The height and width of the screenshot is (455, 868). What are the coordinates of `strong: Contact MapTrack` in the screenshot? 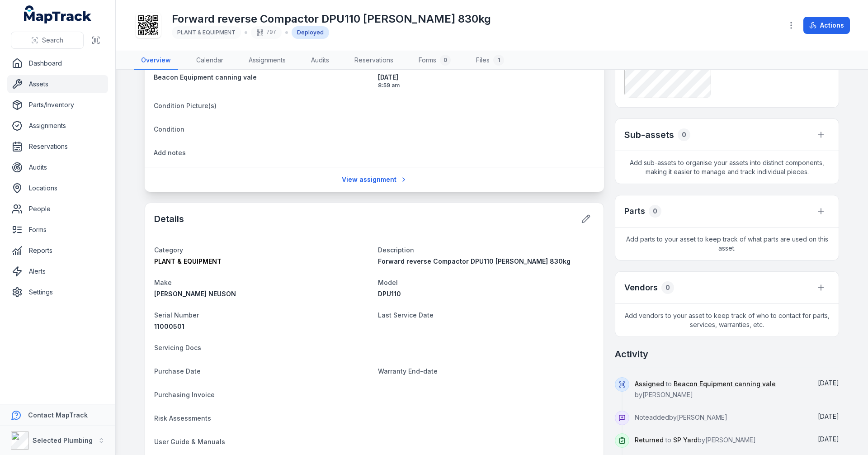 It's located at (58, 414).